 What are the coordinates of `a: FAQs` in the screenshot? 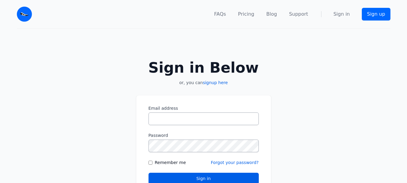 It's located at (220, 14).